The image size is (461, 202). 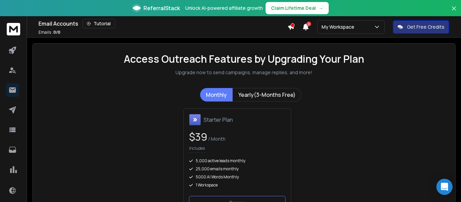 What do you see at coordinates (216, 95) in the screenshot?
I see `button: Monthly` at bounding box center [216, 95].